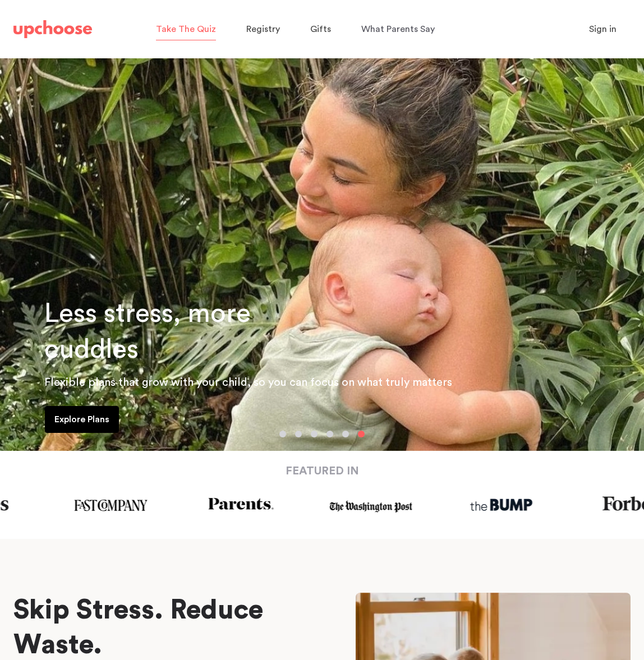 The height and width of the screenshot is (660, 644). What do you see at coordinates (322, 471) in the screenshot?
I see `span: FEATURED IN` at bounding box center [322, 471].